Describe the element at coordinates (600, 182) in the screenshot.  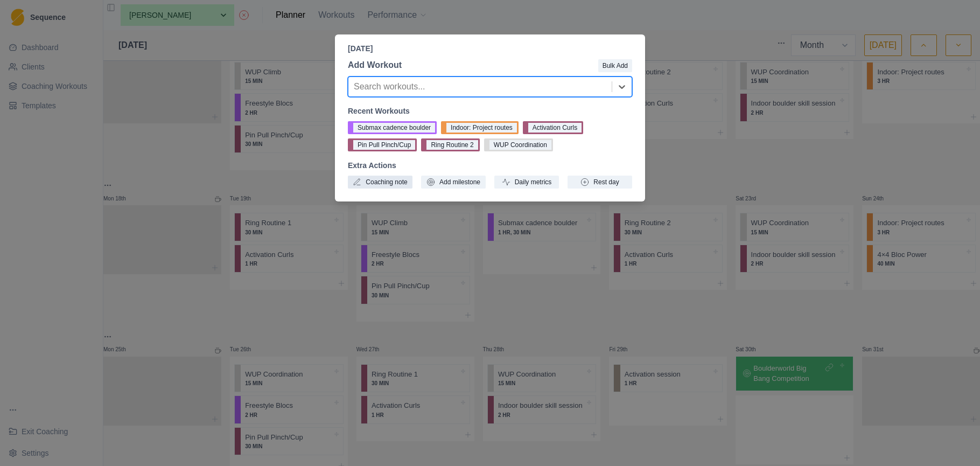
I see `button: Rest day` at that location.